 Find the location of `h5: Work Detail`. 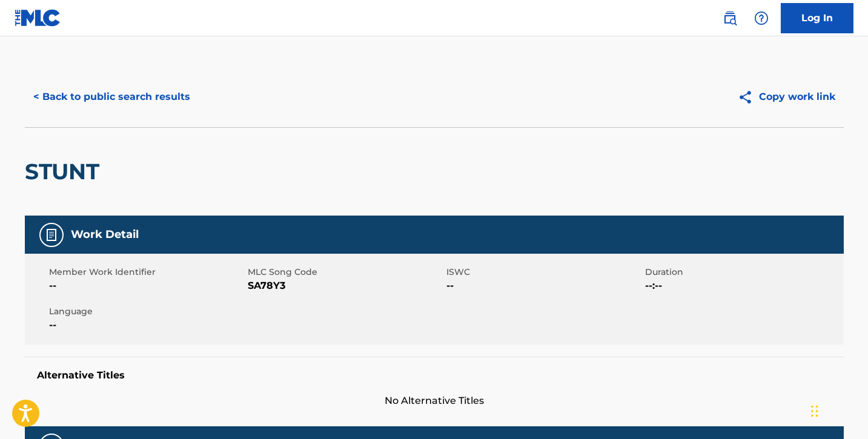

h5: Work Detail is located at coordinates (105, 234).